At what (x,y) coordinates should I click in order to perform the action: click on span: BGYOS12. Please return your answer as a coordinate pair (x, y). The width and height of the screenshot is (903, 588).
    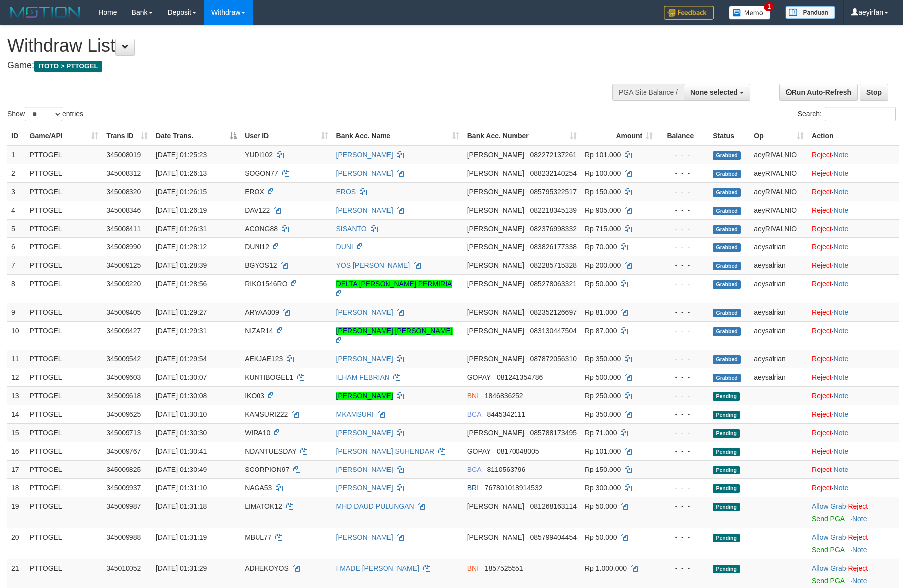
    Looking at the image, I should click on (261, 266).